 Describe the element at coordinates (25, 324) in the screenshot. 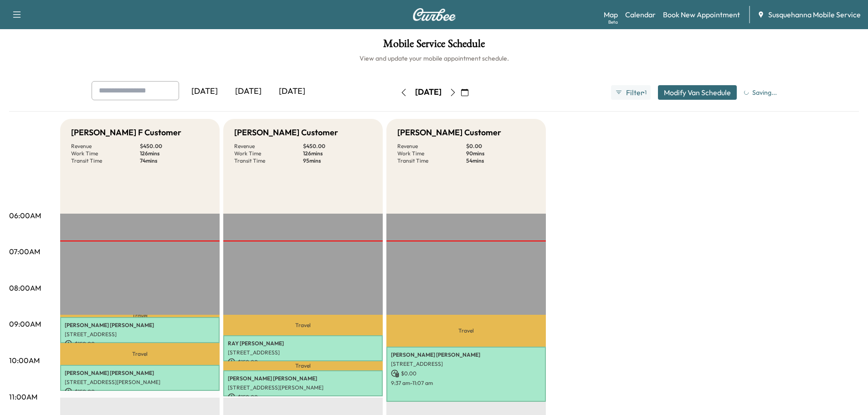

I see `p: 09:00AM` at that location.